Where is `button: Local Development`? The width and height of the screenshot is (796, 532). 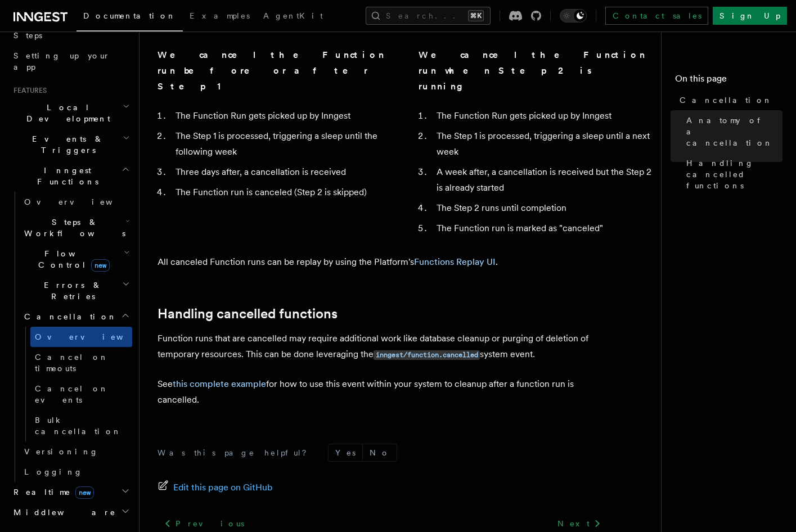 button: Local Development is located at coordinates (70, 113).